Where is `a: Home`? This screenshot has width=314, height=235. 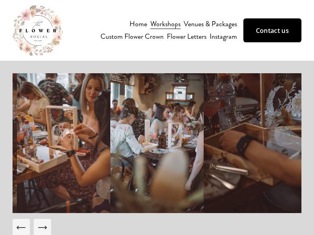
a: Home is located at coordinates (138, 24).